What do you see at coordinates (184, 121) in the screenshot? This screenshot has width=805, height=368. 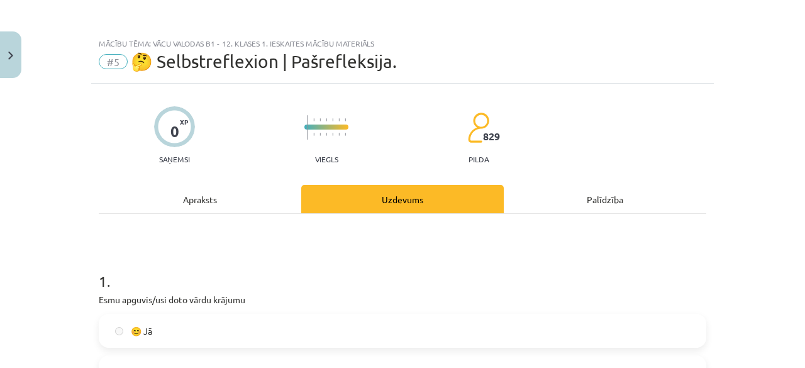 I see `span: XP` at bounding box center [184, 121].